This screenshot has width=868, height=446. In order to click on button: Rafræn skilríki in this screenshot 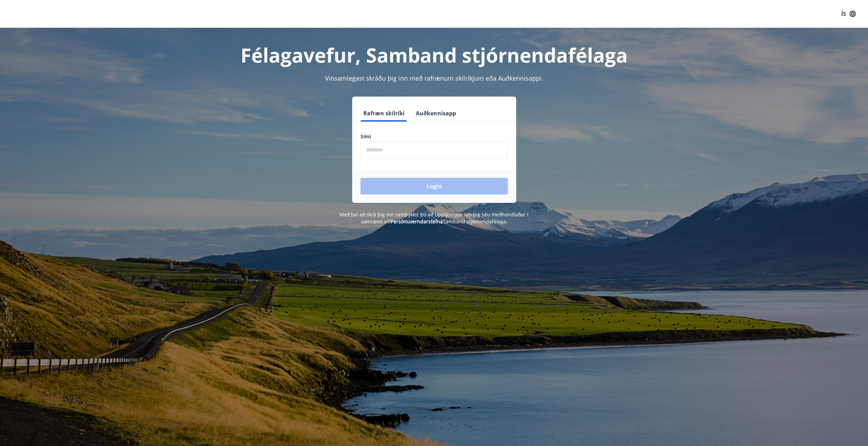, I will do `click(384, 113)`.